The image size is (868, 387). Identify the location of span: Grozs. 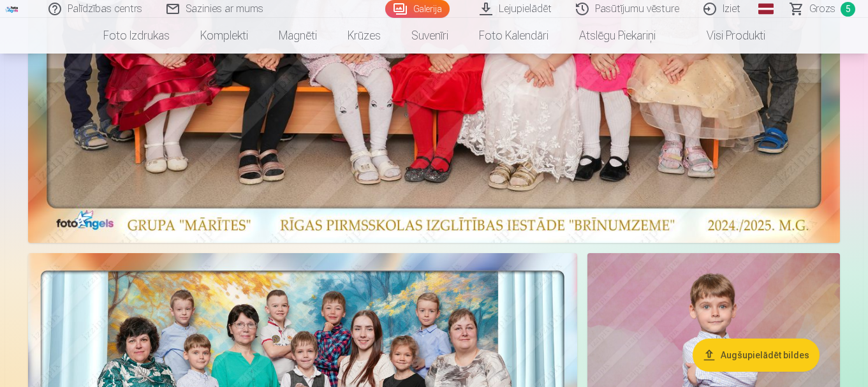
(822, 9).